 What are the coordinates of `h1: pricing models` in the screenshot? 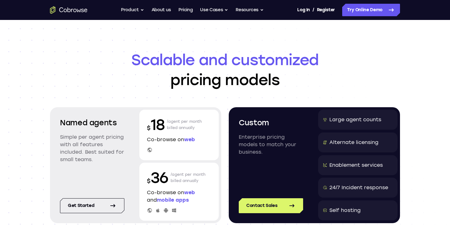 It's located at (225, 70).